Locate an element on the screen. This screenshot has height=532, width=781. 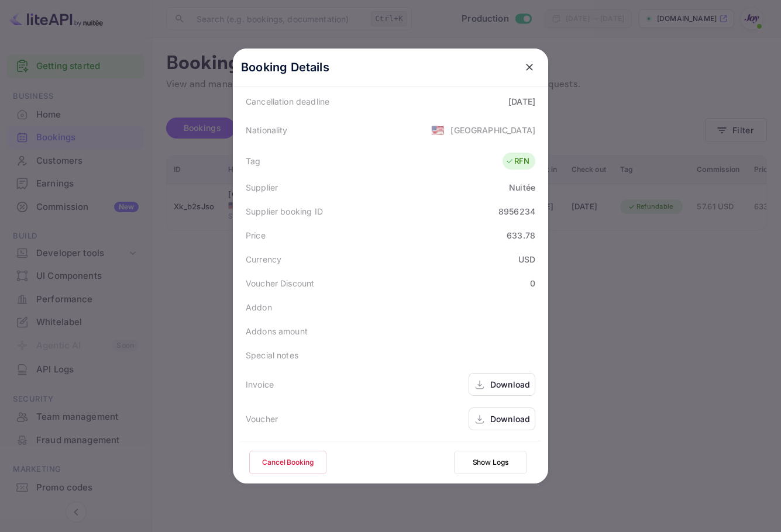
div: Nuitée is located at coordinates (522, 187).